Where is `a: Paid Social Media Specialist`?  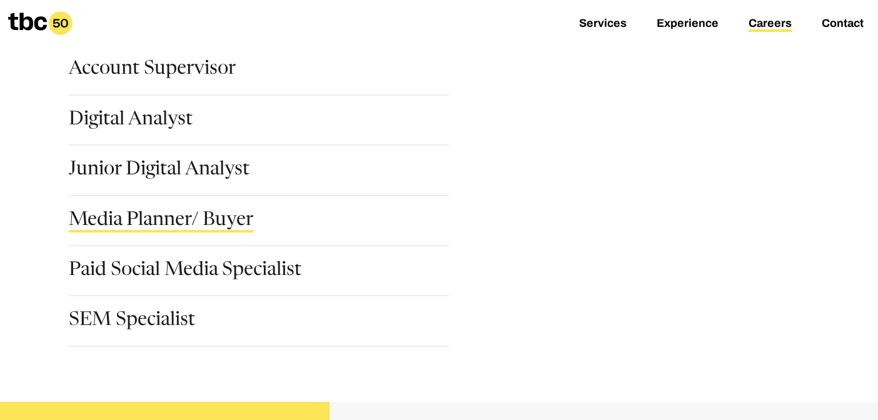 a: Paid Social Media Specialist is located at coordinates (185, 272).